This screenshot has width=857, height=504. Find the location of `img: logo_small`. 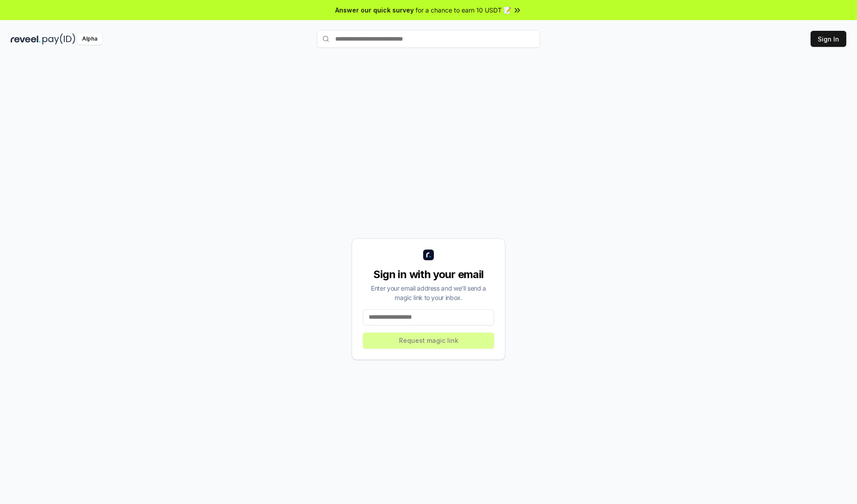

img: logo_small is located at coordinates (428, 255).